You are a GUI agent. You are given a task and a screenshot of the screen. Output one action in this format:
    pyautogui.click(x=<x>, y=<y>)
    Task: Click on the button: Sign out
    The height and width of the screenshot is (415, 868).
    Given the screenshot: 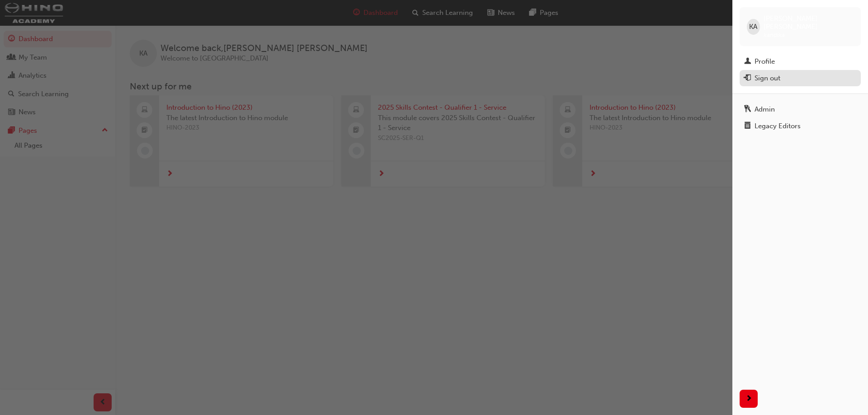 What is the action you would take?
    pyautogui.click(x=800, y=78)
    